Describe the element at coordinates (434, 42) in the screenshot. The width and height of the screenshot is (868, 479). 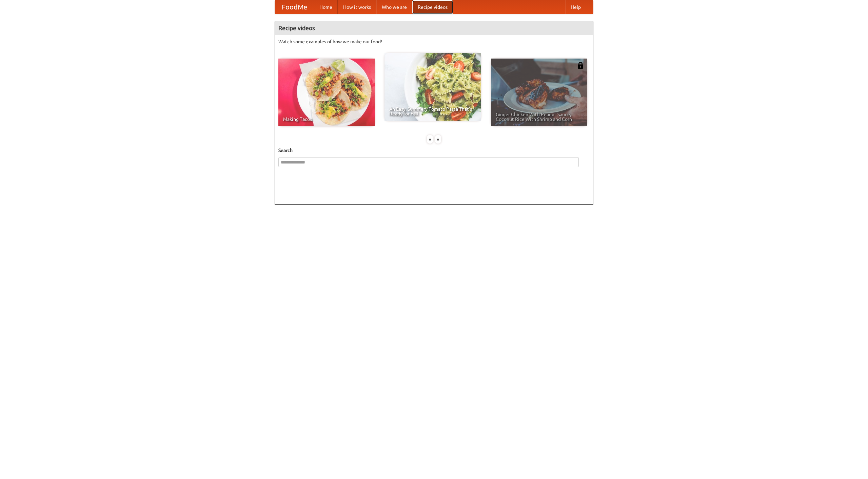
I see `p: Watch some examples of how we make our food!` at that location.